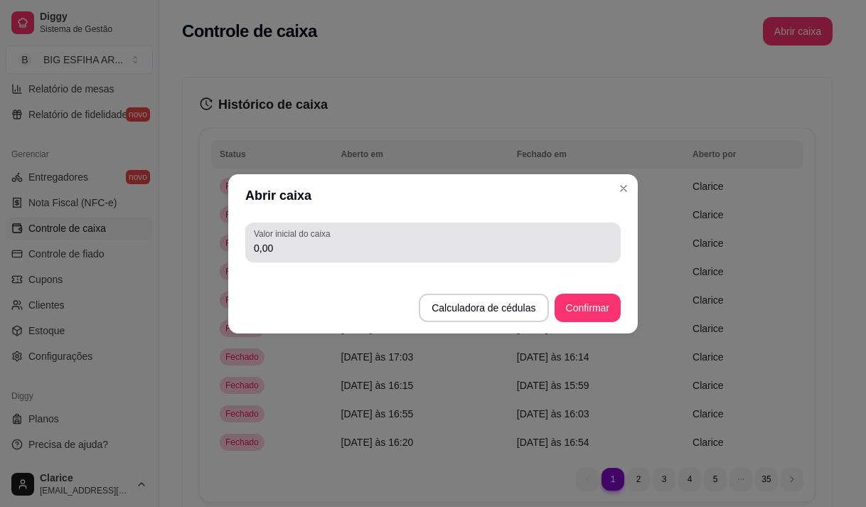 This screenshot has height=507, width=866. What do you see at coordinates (588, 308) in the screenshot?
I see `button: Confirmar` at bounding box center [588, 308].